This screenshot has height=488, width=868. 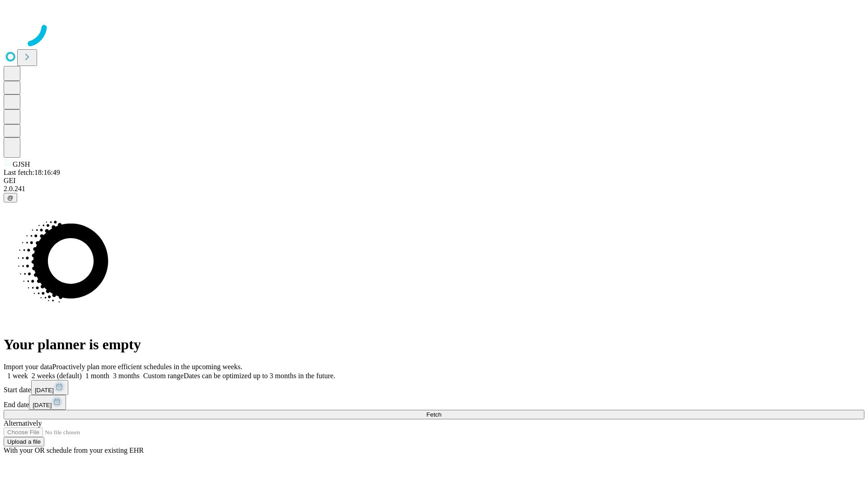 What do you see at coordinates (259, 376) in the screenshot?
I see `span: Dates can be optimized up to 3 months in the future.` at bounding box center [259, 376].